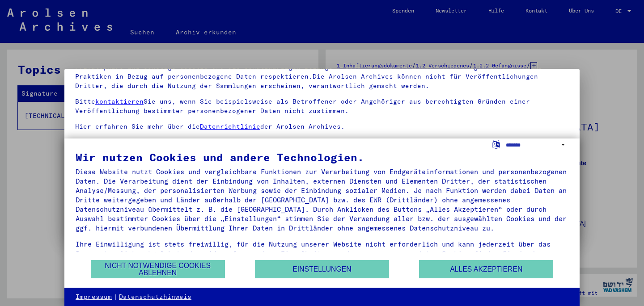 Image resolution: width=644 pixels, height=306 pixels. Describe the element at coordinates (486, 269) in the screenshot. I see `button: Alles akzeptieren` at that location.